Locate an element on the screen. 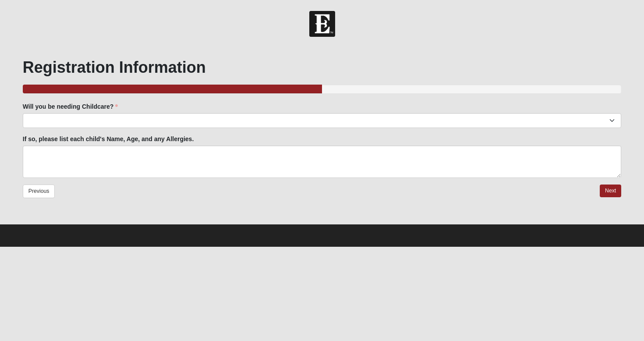 Image resolution: width=644 pixels, height=341 pixels. label: Will you be needing Childcare? is located at coordinates (71, 106).